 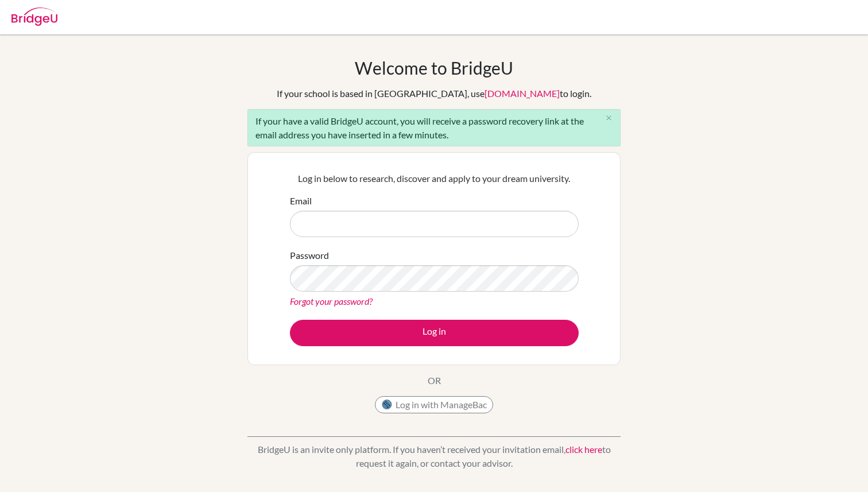 I want to click on button: Close, so click(x=609, y=119).